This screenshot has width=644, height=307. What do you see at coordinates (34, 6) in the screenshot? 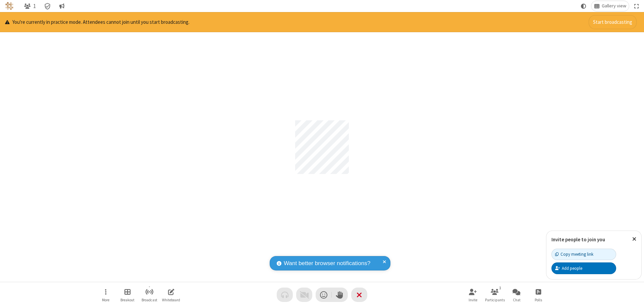
I see `span: 1` at bounding box center [34, 6].